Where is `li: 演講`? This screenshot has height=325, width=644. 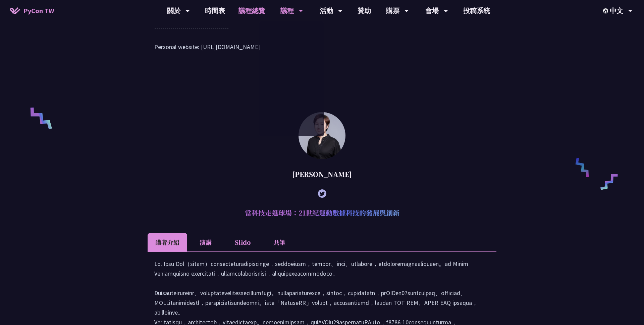
li: 演講 is located at coordinates (206, 242).